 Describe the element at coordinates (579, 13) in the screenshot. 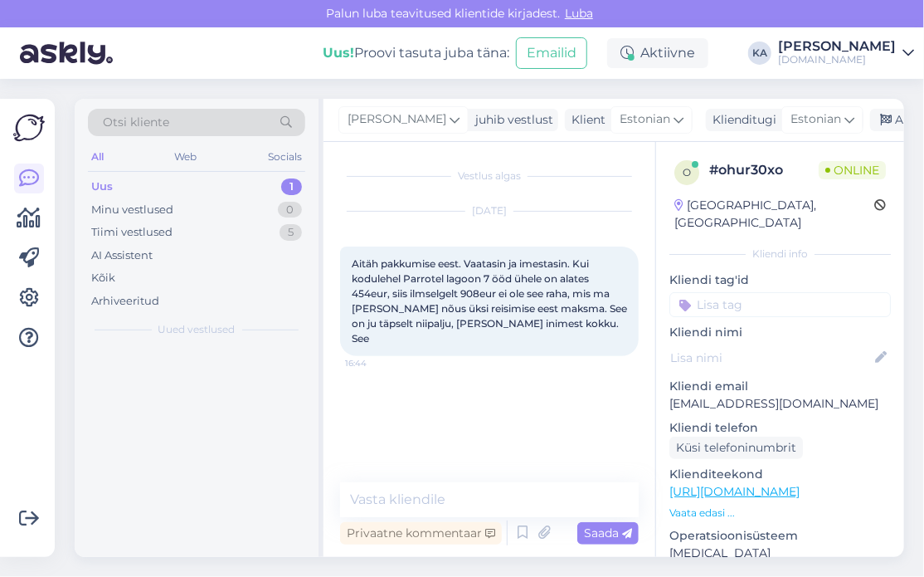

I see `span: Luba` at that location.